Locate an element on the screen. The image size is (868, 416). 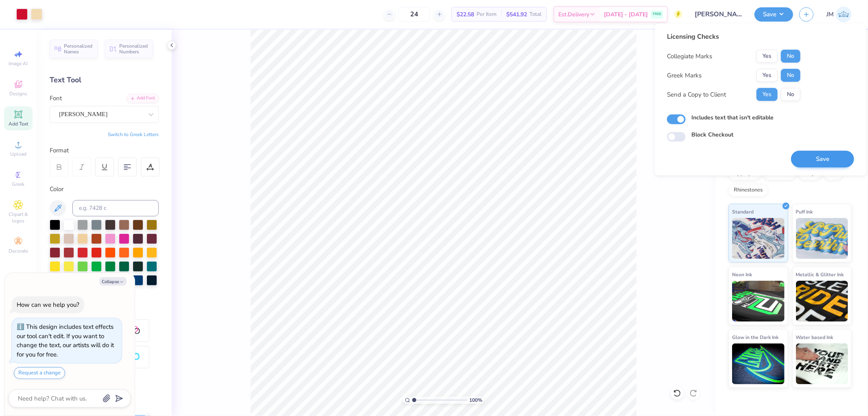
div: Licensing Checks is located at coordinates (734, 36).